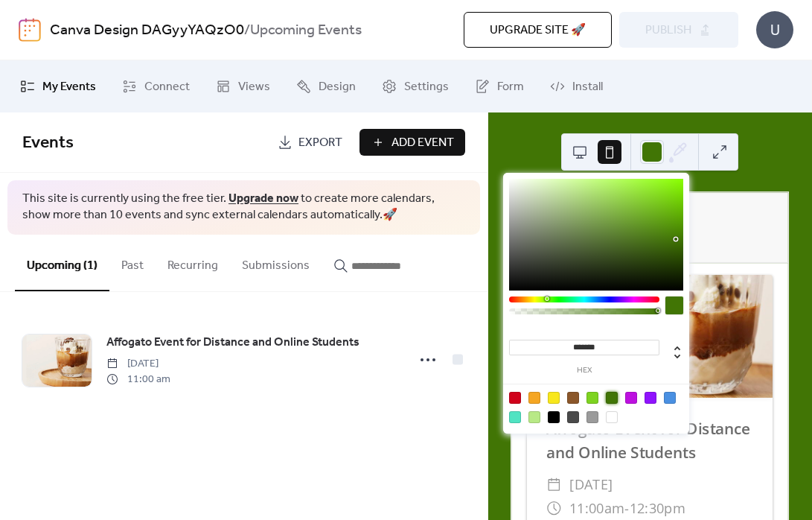  Describe the element at coordinates (276, 262) in the screenshot. I see `button: Submissions` at that location.